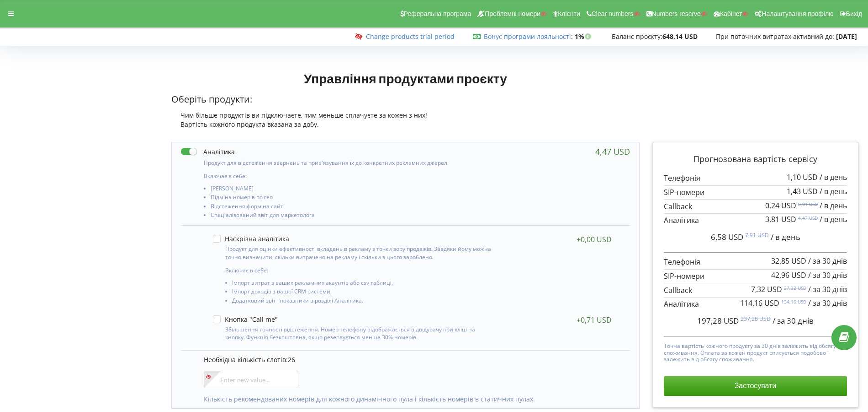 This screenshot has width=868, height=412. I want to click on span: 7,32 USD, so click(767, 289).